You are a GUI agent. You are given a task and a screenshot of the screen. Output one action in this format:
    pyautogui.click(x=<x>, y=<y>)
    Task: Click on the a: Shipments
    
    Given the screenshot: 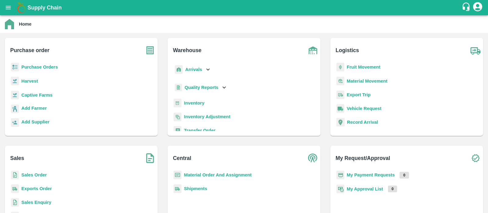 What is the action you would take?
    pyautogui.click(x=196, y=189)
    